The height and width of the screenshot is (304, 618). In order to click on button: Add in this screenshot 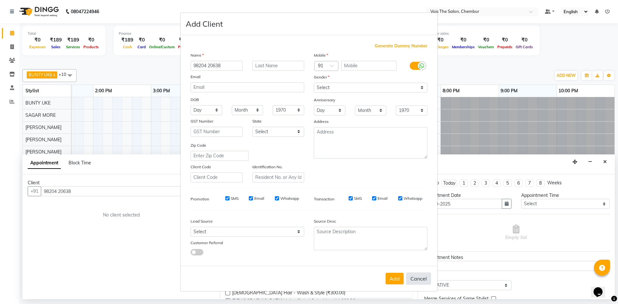, I will do `click(395, 279)`.